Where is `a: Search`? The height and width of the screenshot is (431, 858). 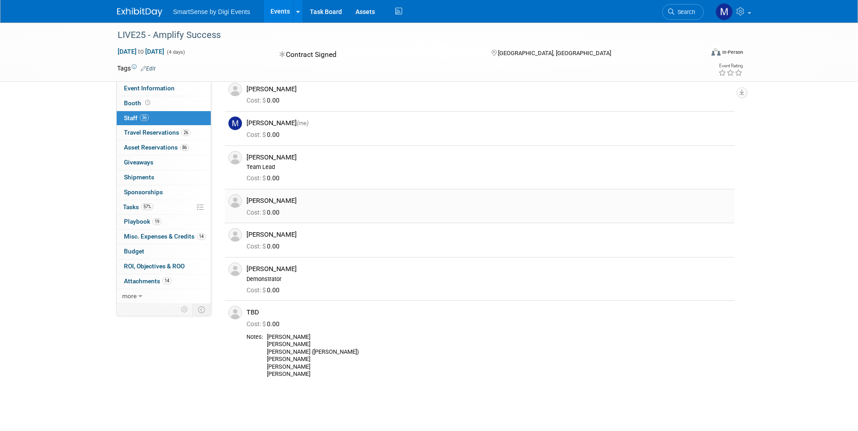 a: Search is located at coordinates (683, 12).